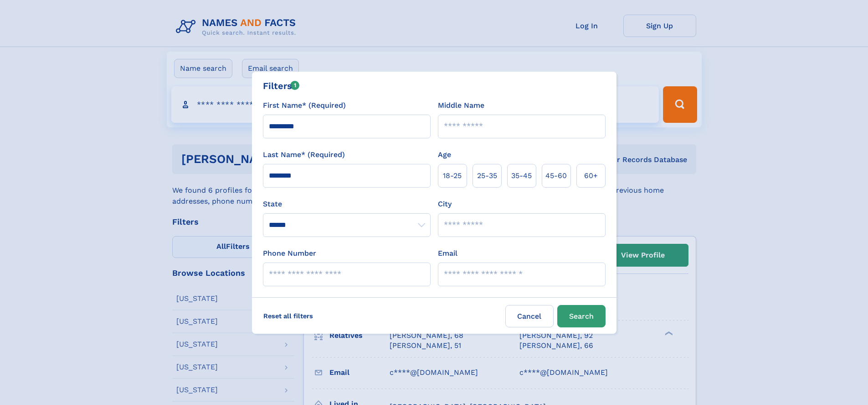  Describe the element at coordinates (522, 175) in the screenshot. I see `span: 35‑45` at that location.